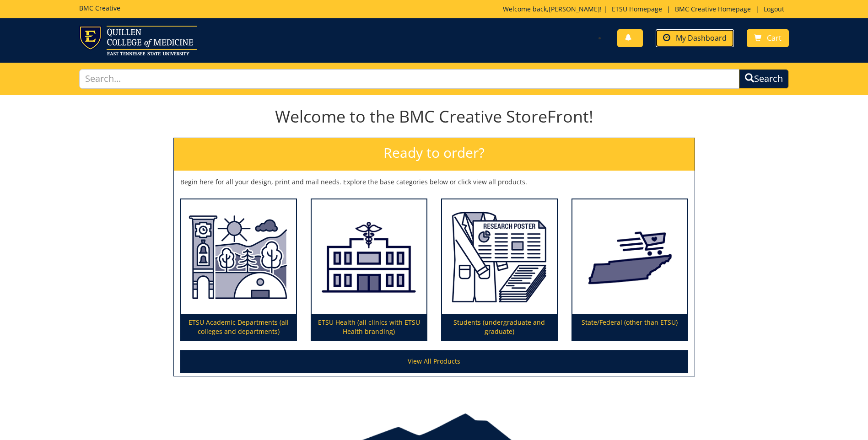  Describe the element at coordinates (646, 9) in the screenshot. I see `p: Welcome back, ! | | |` at that location.